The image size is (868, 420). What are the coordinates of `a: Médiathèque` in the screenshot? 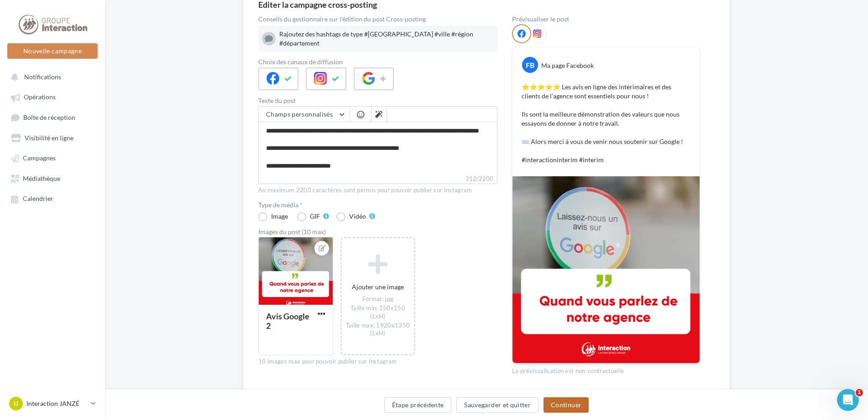 It's located at (52, 178).